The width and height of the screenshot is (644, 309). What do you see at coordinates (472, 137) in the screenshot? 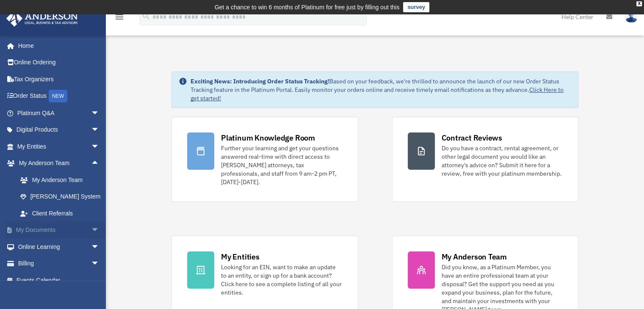
I see `div: Contract Reviews` at bounding box center [472, 137].